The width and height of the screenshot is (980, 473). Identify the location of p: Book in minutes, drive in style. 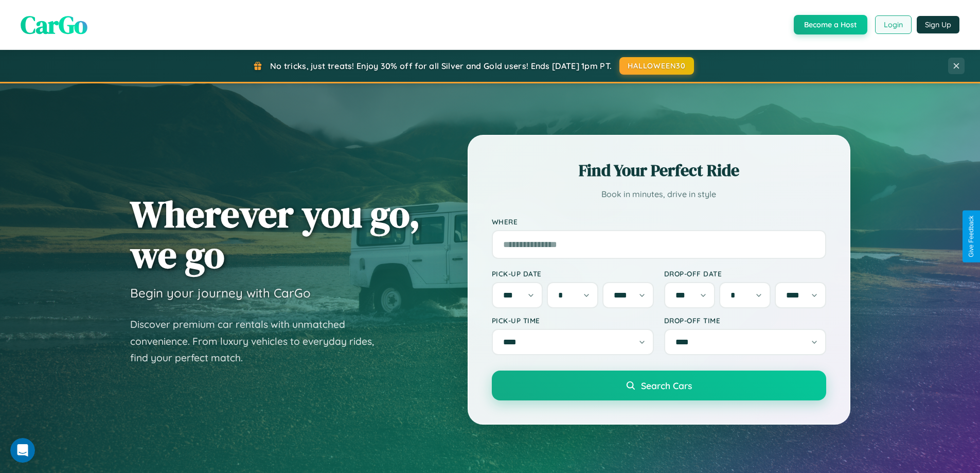
(659, 194).